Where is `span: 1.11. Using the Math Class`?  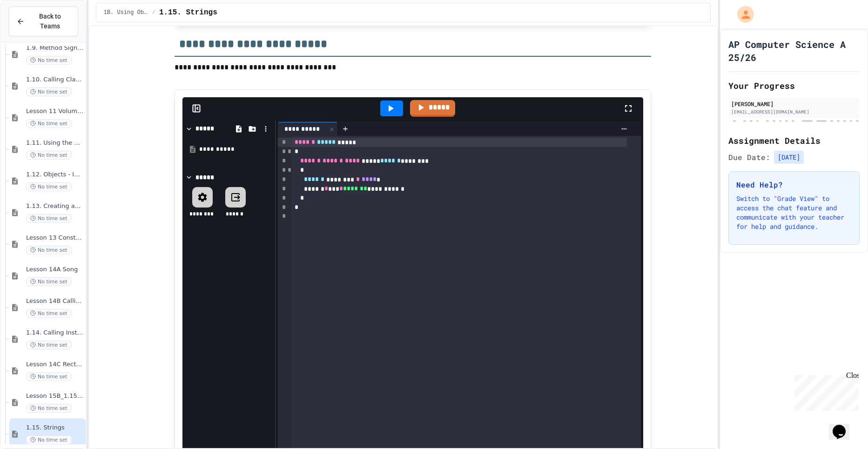 span: 1.11. Using the Math Class is located at coordinates (55, 142).